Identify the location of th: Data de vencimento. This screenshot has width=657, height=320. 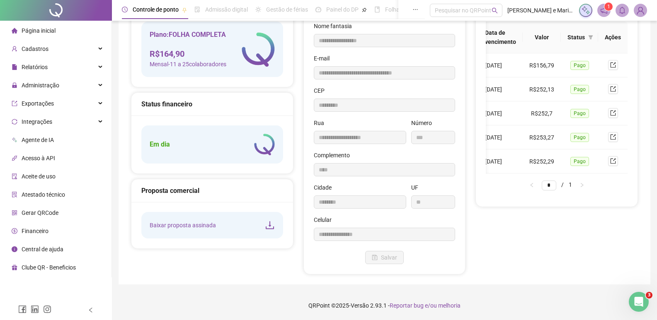
(500, 37).